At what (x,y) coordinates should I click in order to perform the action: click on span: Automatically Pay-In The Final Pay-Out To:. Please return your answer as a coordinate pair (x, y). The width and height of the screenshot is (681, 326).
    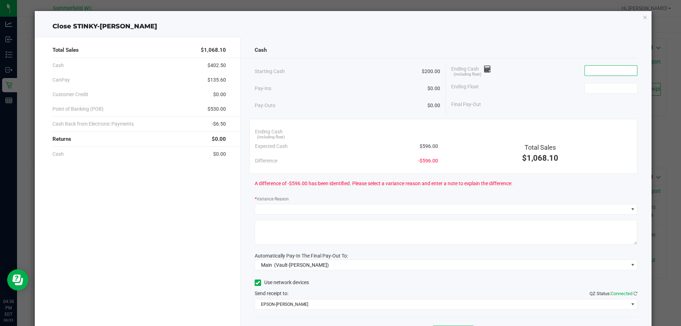
    Looking at the image, I should click on (301, 256).